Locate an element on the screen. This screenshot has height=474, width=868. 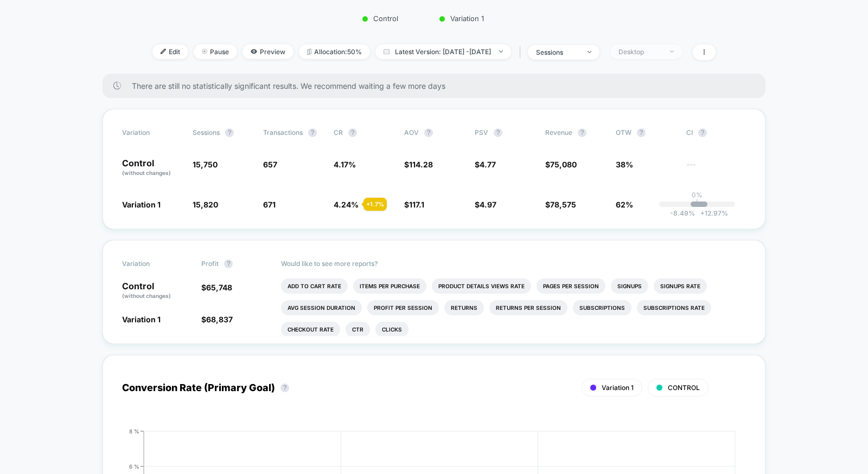
p: Would like to see more reports? is located at coordinates (514, 264).